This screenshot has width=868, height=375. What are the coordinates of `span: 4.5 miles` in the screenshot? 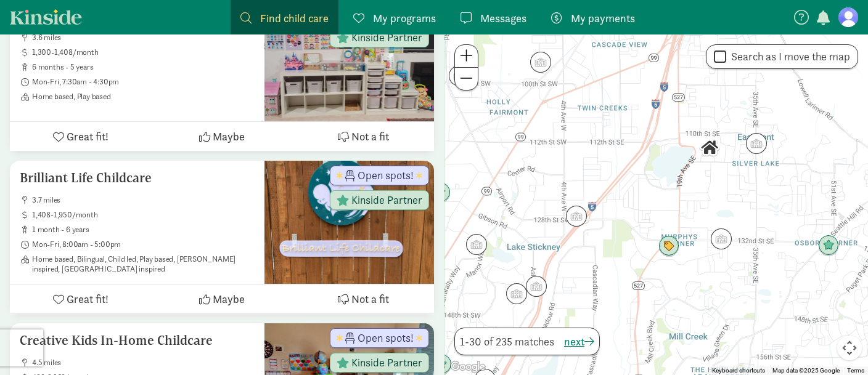 It's located at (143, 363).